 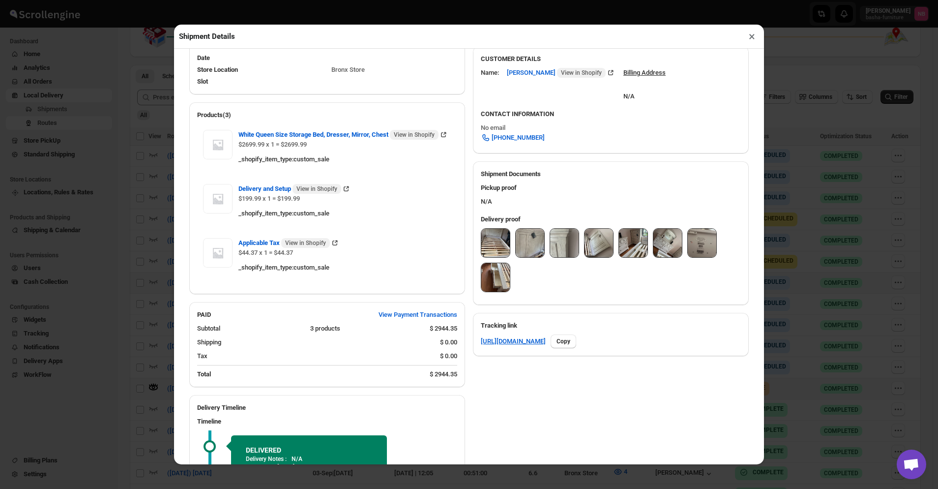 I want to click on div: Shipping, so click(x=315, y=342).